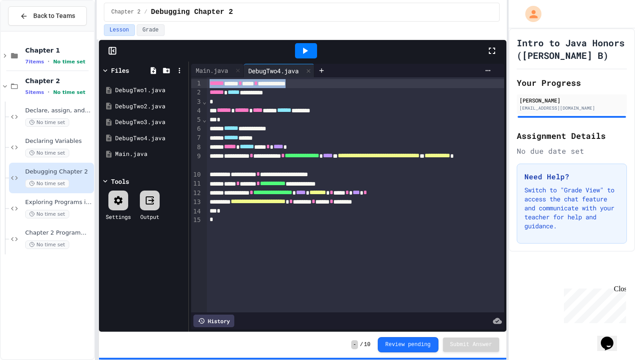 Image resolution: width=635 pixels, height=360 pixels. Describe the element at coordinates (59, 141) in the screenshot. I see `span: Declaring Variables` at that location.